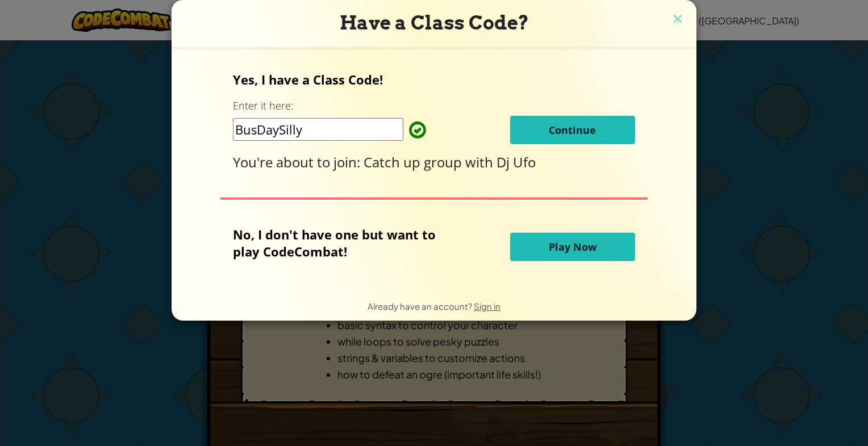 The image size is (868, 446). I want to click on p: No, I don't have one but want to play CodeCombat!, so click(342, 243).